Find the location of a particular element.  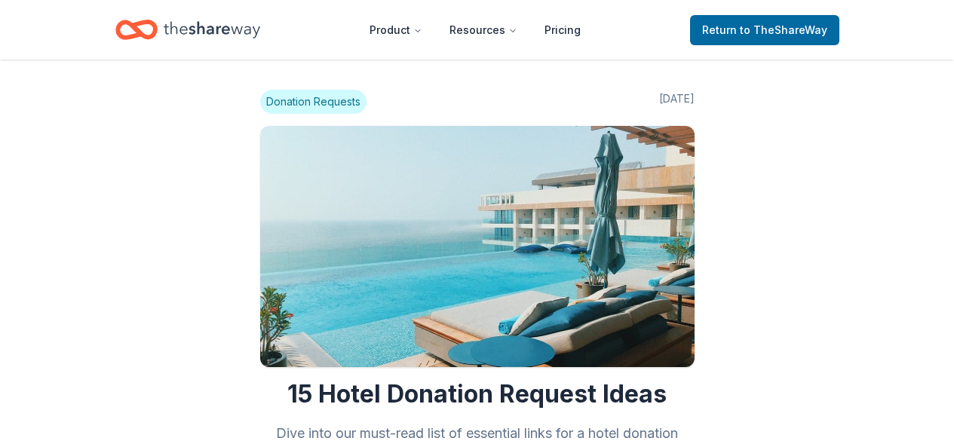

a: Returnto TheShareWay is located at coordinates (765, 30).